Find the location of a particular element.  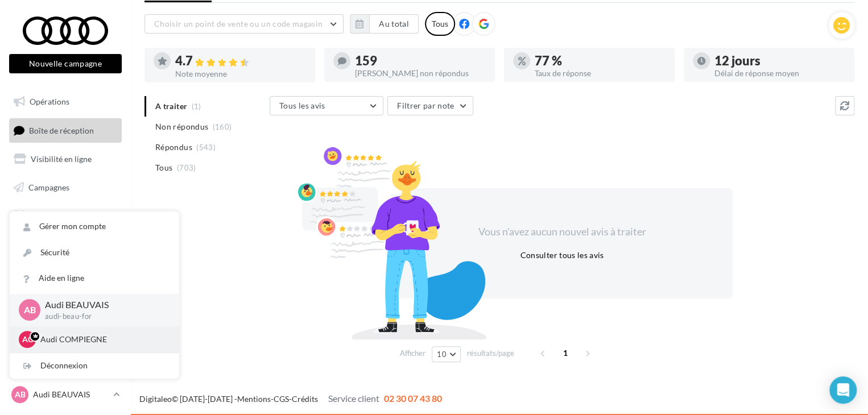

img: website_grey.svg is located at coordinates (23, 34).